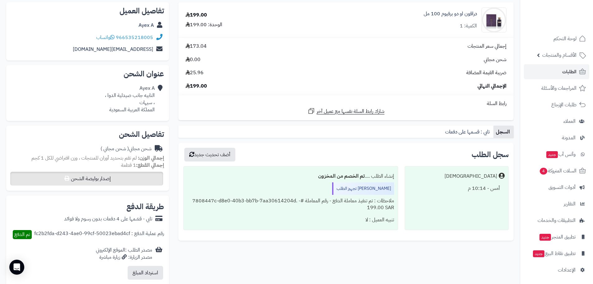 Image resolution: width=593 pixels, height=284 pixels. Describe the element at coordinates (291, 204) in the screenshot. I see `div: ملاحظات : تم تنفيذ معاملة الدفع - رقم المعاملة #7808447c-d8e0-40b3-bb7b-7aa30614204d. - 199.00 SAR` at that location.